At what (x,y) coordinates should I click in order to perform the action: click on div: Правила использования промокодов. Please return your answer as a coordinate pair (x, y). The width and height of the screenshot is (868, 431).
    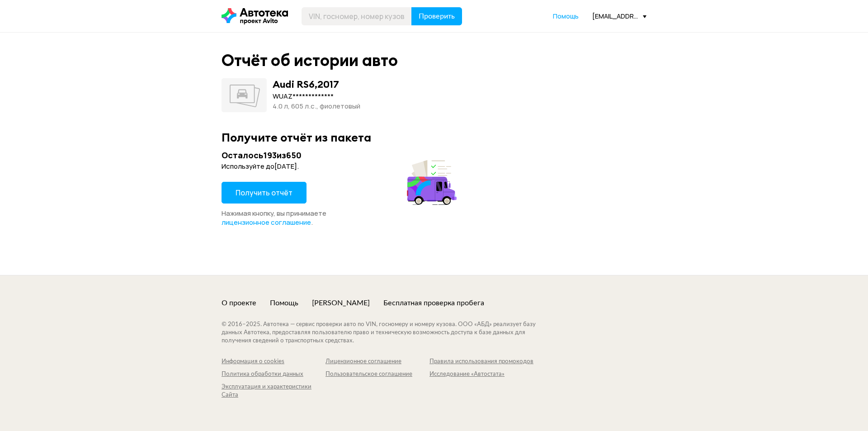
    Looking at the image, I should click on (481, 361).